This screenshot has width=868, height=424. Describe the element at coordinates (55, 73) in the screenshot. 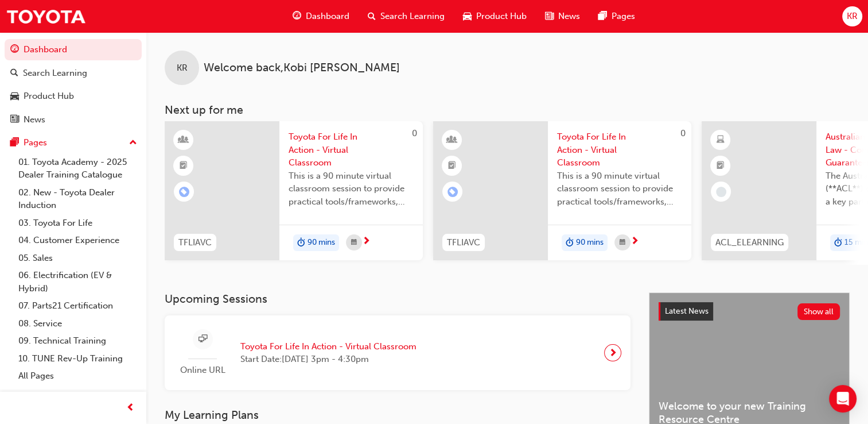

I see `div: Search Learning` at that location.